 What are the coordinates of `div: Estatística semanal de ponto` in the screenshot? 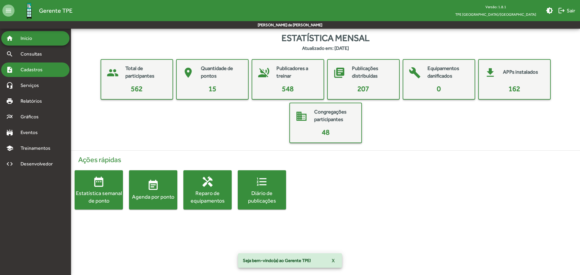 It's located at (99, 197).